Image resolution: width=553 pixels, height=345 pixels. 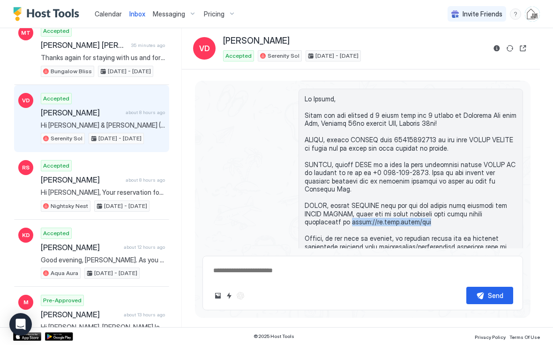 I want to click on span: 35 minutes ago, so click(x=148, y=45).